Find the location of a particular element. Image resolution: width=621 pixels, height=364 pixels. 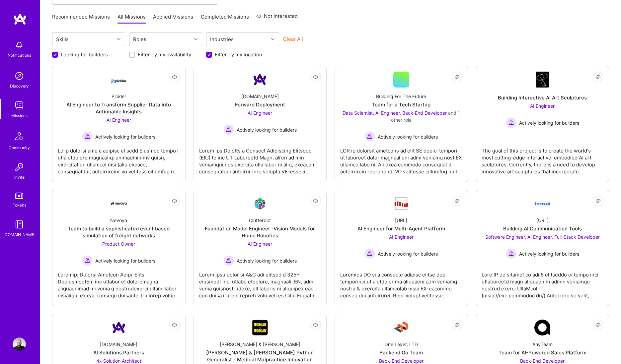

div: Lorem ips DoloRs a Consect Adipiscing Elitsedd (EIU) te inc UT Laboreetd Magn, ali’en ad min veni... is located at coordinates (260, 159).